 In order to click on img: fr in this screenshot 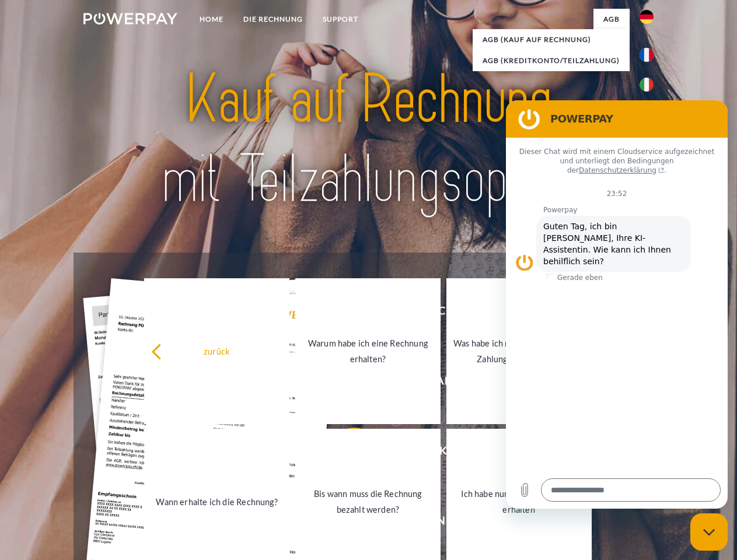, I will do `click(647, 55)`.